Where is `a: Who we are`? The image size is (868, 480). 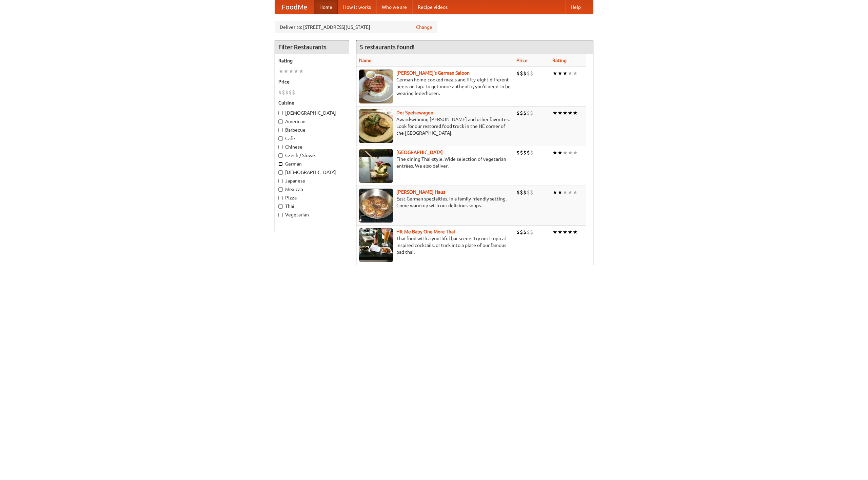 a: Who we are is located at coordinates (395, 7).